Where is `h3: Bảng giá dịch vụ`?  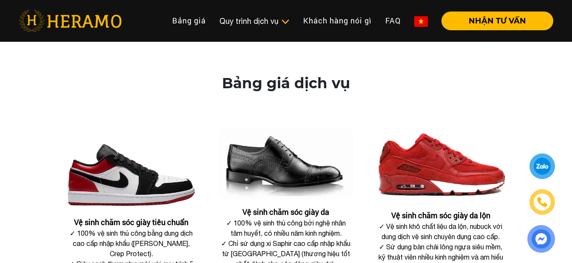
h3: Bảng giá dịch vụ is located at coordinates (286, 83).